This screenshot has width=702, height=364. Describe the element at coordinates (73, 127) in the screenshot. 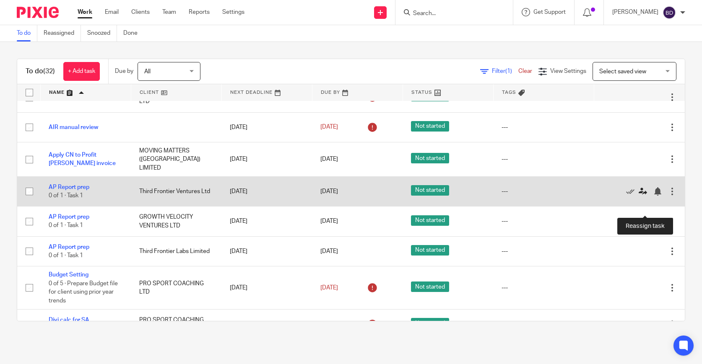

I see `a: AIR manual review` at that location.